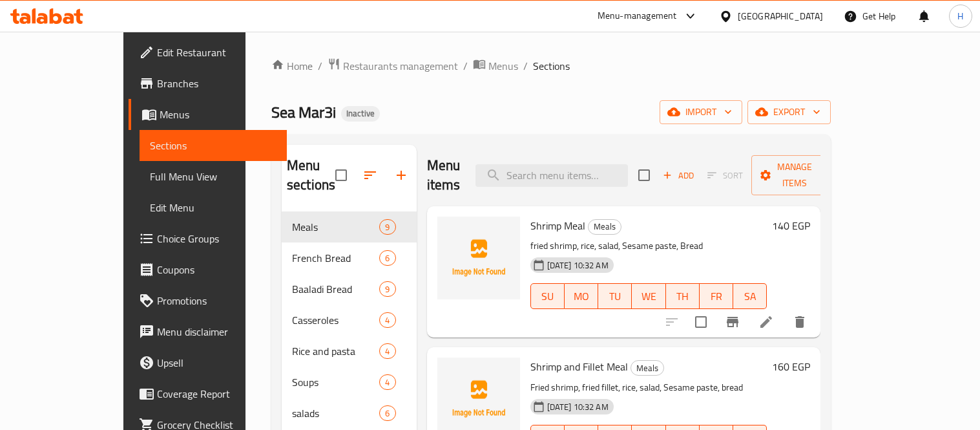 This screenshot has width=980, height=430. What do you see at coordinates (349, 320) in the screenshot?
I see `div: Casseroles4` at bounding box center [349, 320].